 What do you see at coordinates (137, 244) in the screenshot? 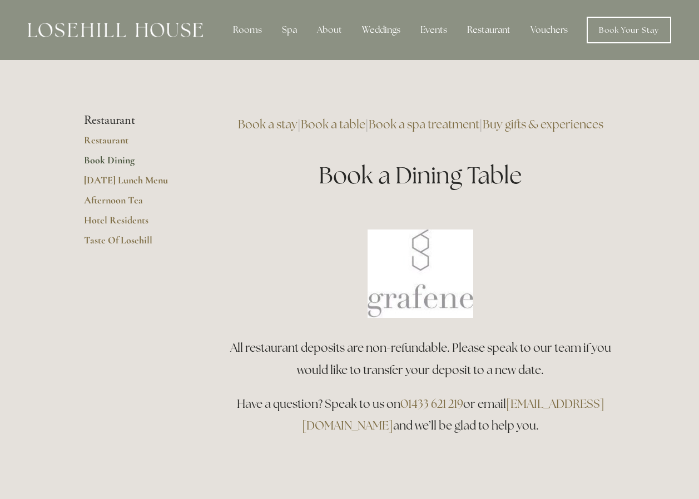
I see `a: Taste Of Losehill` at bounding box center [137, 244].